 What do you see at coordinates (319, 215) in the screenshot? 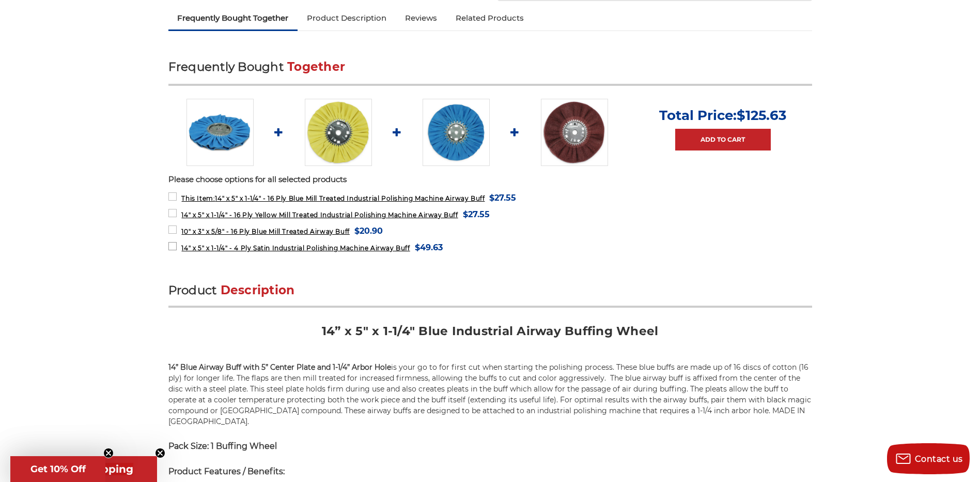
I see `span: 14" x 5" x 1-1/4" - 16 Ply Yellow Mill Treated Industrial Polishing Machine Airway Buff` at bounding box center [319, 215].